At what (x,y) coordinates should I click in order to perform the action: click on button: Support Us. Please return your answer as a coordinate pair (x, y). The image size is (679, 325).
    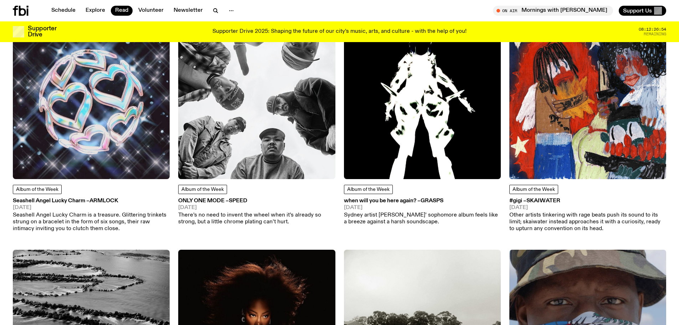
    Looking at the image, I should click on (643, 11).